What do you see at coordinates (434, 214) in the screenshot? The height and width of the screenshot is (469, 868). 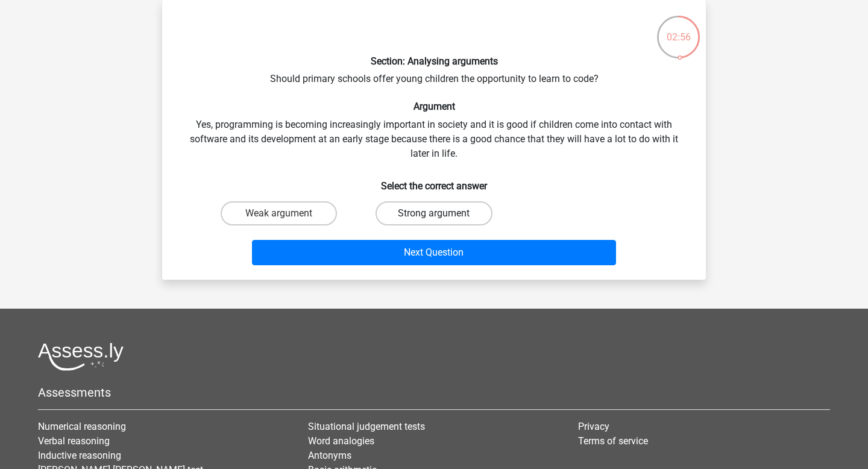 I see `label: Strong argument` at bounding box center [434, 214].